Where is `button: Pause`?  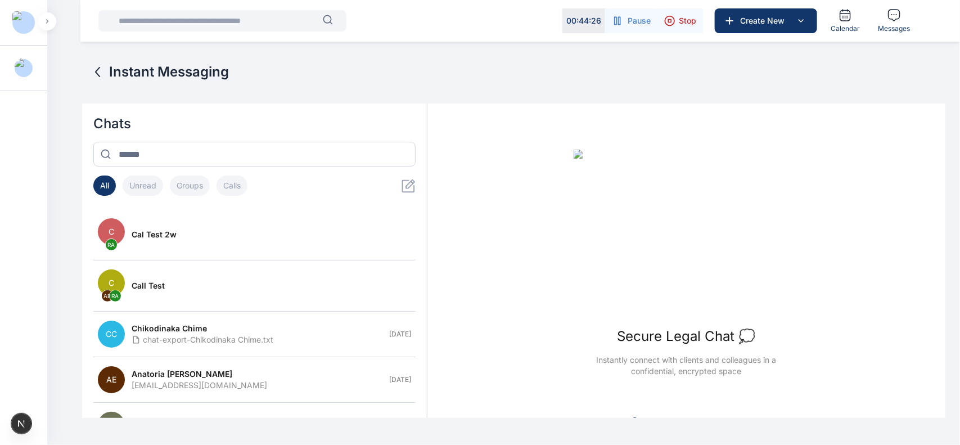
button: Pause is located at coordinates (631, 21).